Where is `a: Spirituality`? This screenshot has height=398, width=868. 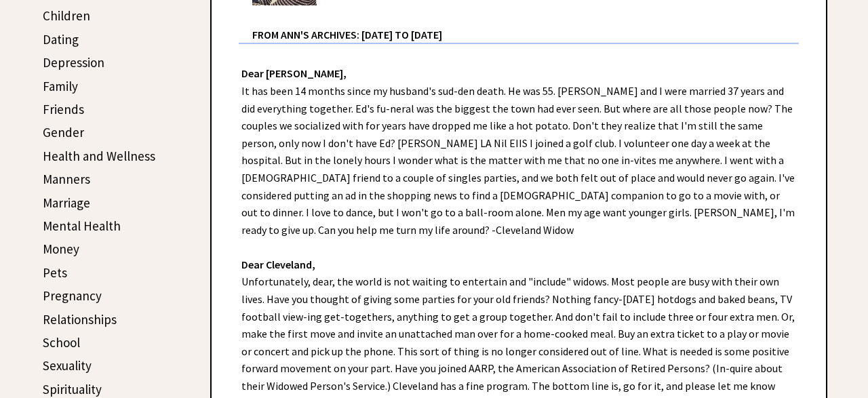
a: Spirituality is located at coordinates (72, 389).